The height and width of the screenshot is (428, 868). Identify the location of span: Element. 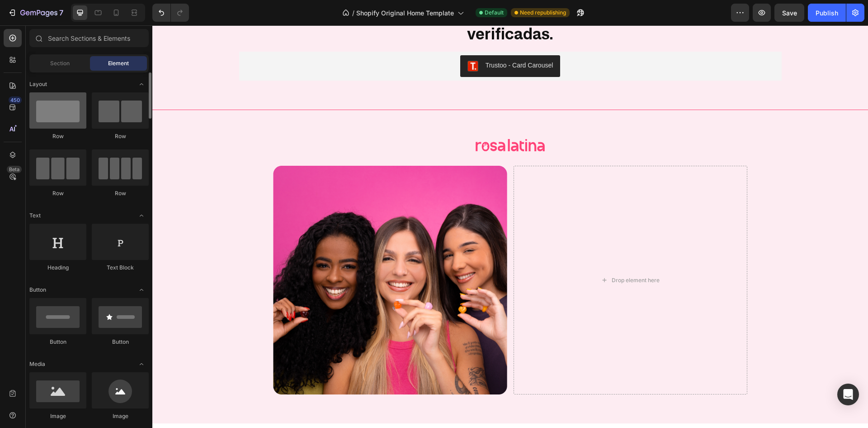
(118, 64).